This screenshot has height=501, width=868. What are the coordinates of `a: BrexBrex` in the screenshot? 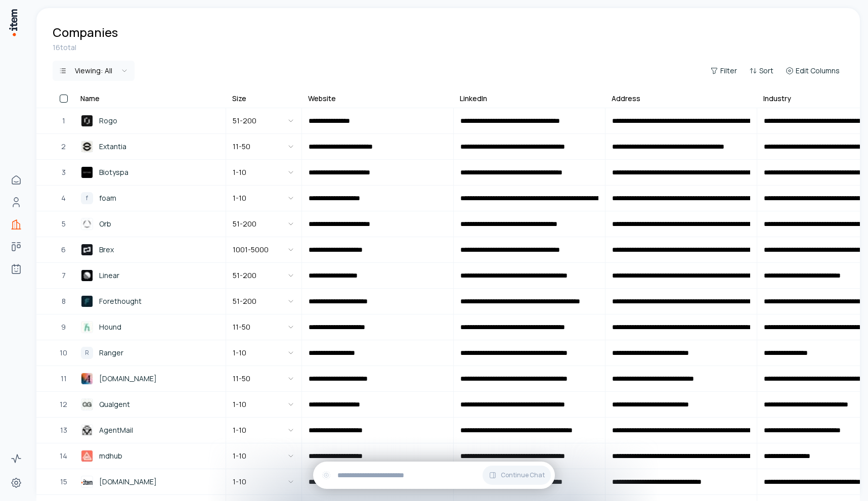 It's located at (150, 250).